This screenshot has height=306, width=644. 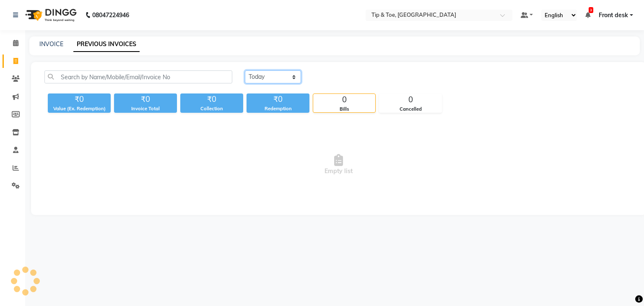 What do you see at coordinates (79, 109) in the screenshot?
I see `div: Value (Ex. Redemption)` at bounding box center [79, 109].